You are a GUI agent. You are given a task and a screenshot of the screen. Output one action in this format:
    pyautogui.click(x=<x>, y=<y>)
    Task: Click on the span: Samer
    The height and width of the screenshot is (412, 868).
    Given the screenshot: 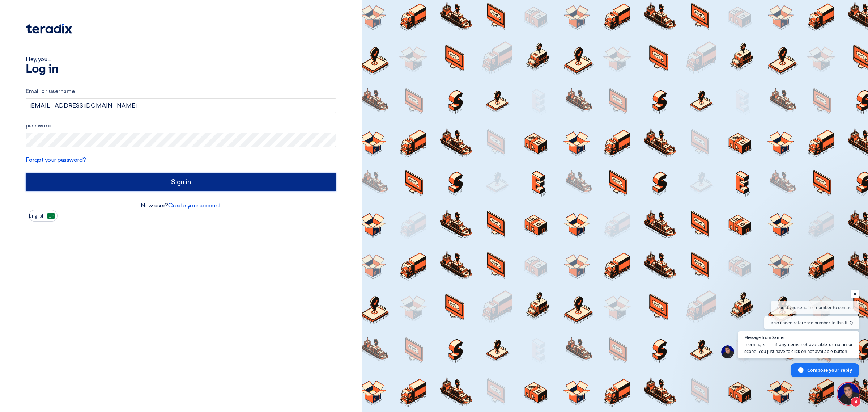 What is the action you would take?
    pyautogui.click(x=778, y=337)
    